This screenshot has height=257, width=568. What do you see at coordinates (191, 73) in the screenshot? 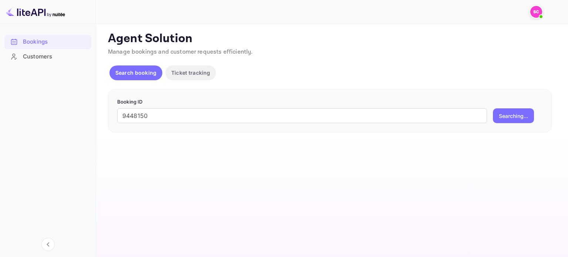
I see `p: Ticket tracking` at bounding box center [191, 73].